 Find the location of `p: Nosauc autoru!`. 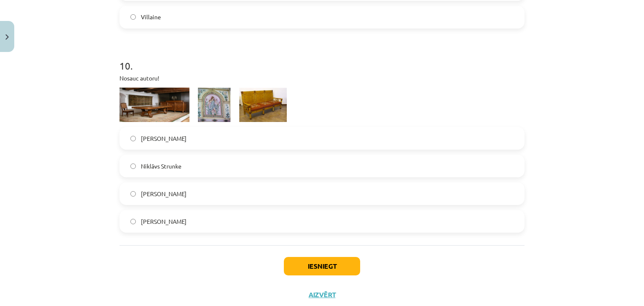

p: Nosauc autoru! is located at coordinates (322, 78).